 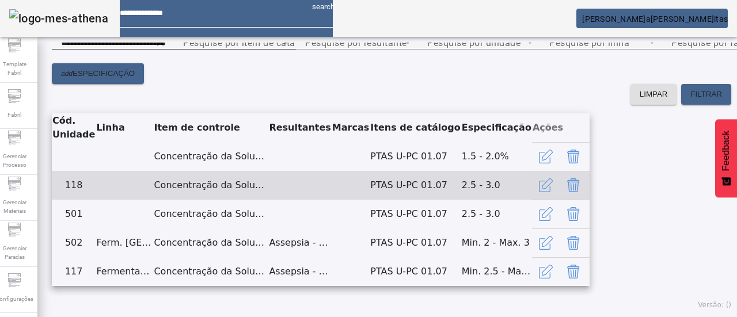 What do you see at coordinates (715, 305) in the screenshot?
I see `span: Versão: ()` at bounding box center [715, 305].